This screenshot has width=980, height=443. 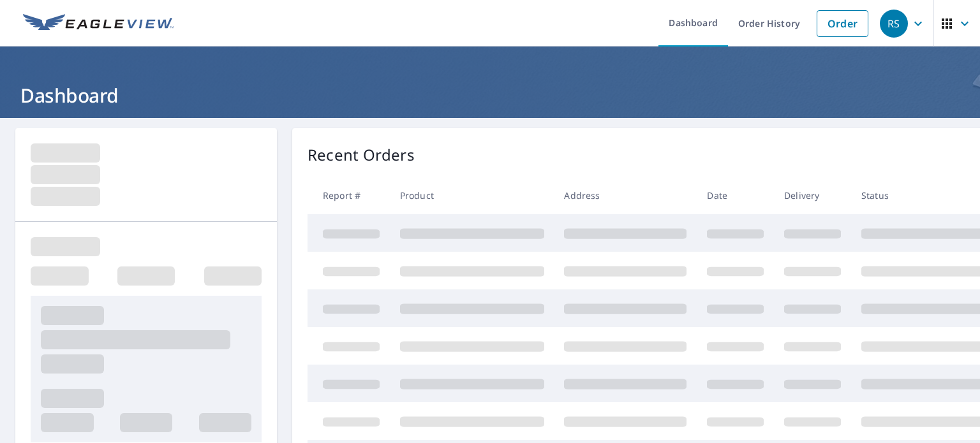 I want to click on p: Recent Orders, so click(x=361, y=155).